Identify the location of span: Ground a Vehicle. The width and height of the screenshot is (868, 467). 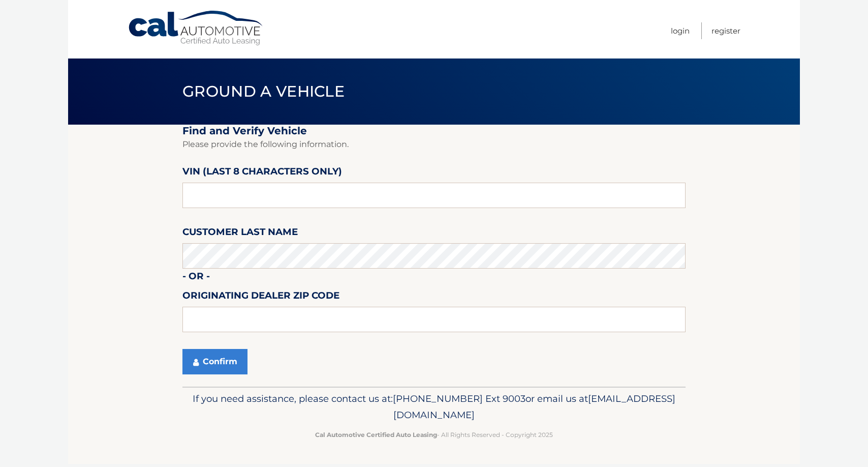
(264, 91).